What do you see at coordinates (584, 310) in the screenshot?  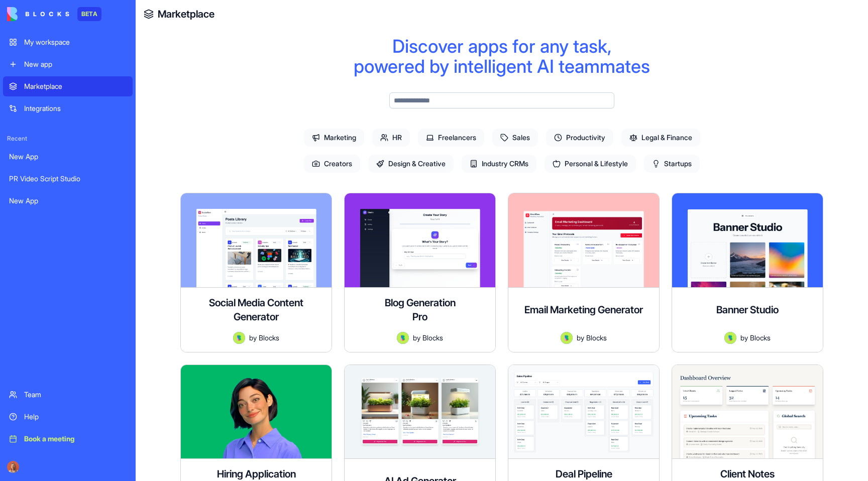 I see `div: Email Marketing Generator` at bounding box center [584, 310].